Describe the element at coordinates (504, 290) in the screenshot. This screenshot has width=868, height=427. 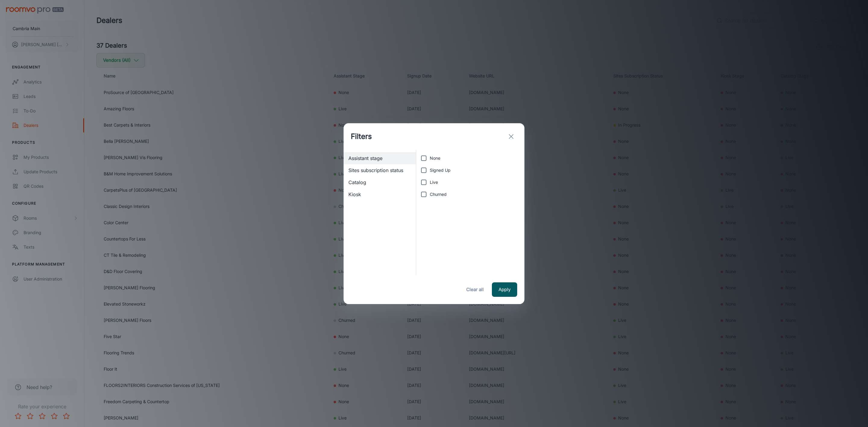
I see `button: Apply` at that location.